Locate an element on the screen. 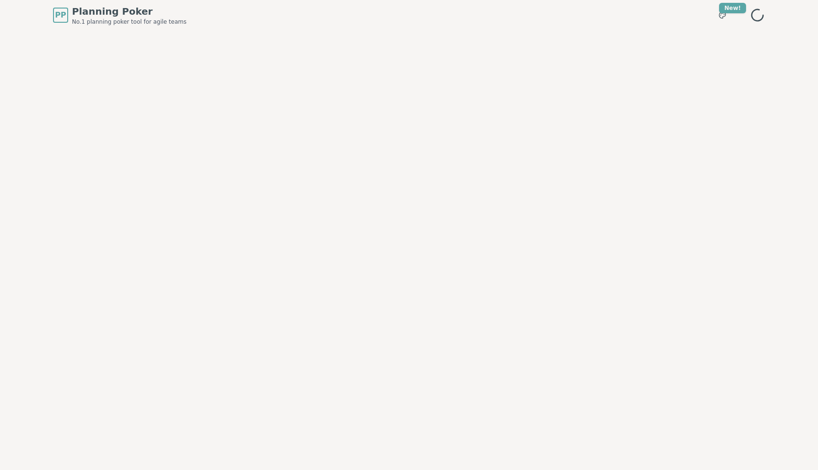 The width and height of the screenshot is (818, 470). a: PPPlanning PokerNo.1 planning poker tool for agile teams is located at coordinates (120, 15).